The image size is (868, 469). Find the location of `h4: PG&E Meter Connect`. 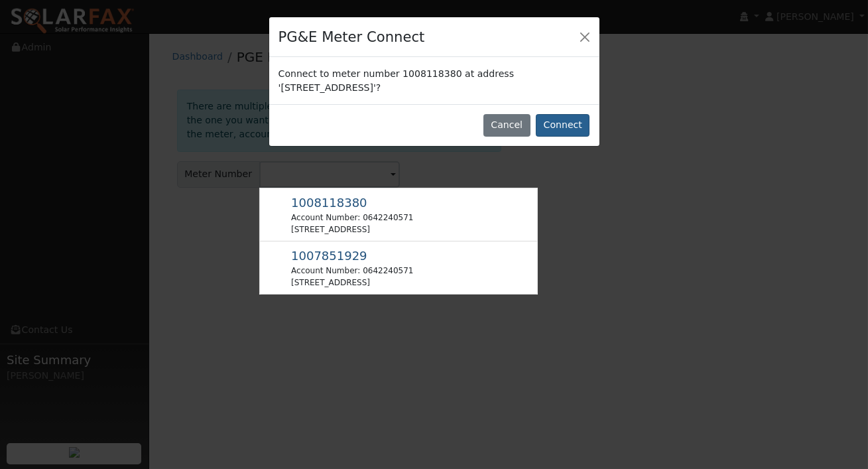

h4: PG&E Meter Connect is located at coordinates (351, 37).